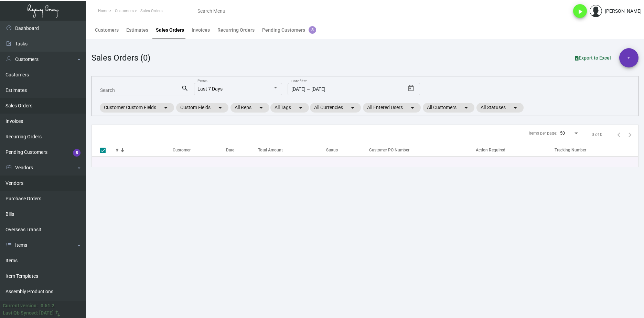 The image size is (644, 318). Describe the element at coordinates (543, 133) in the screenshot. I see `div: Items per page:` at that location.